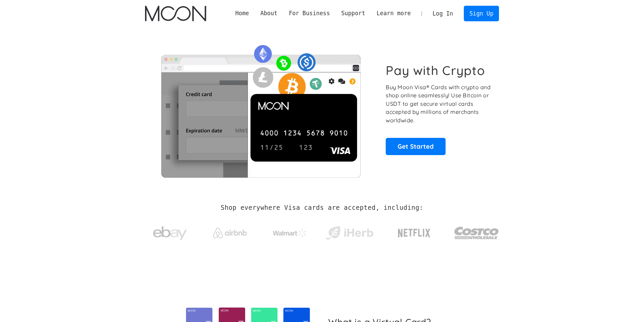 Image resolution: width=644 pixels, height=322 pixels. What do you see at coordinates (350, 231) in the screenshot?
I see `a: iHerb` at bounding box center [350, 231].